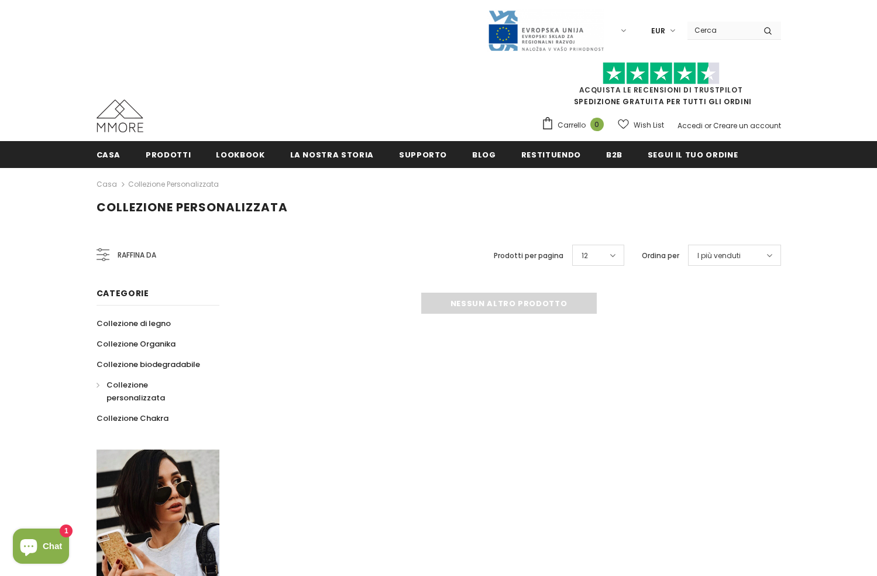  Describe the element at coordinates (551, 154) in the screenshot. I see `span: Restituendo` at that location.